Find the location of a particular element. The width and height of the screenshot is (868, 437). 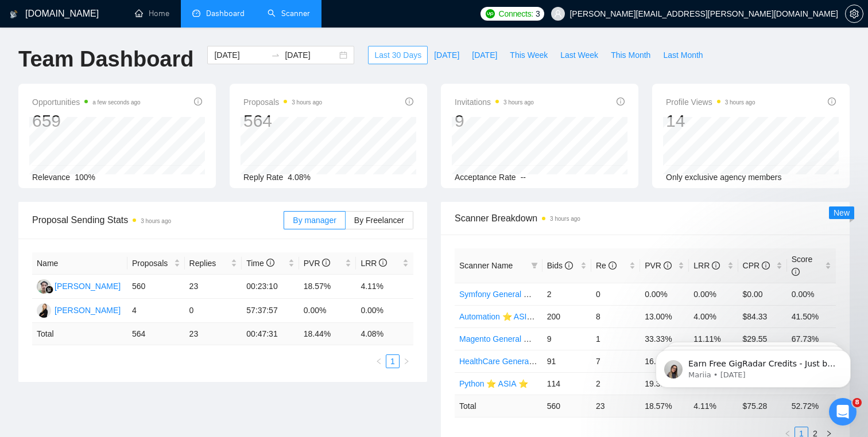

p: Earn Free GigRadar Credits - Just by Sharing Your Story! 💬 Want more credits for sending proposal... is located at coordinates (124, 38).